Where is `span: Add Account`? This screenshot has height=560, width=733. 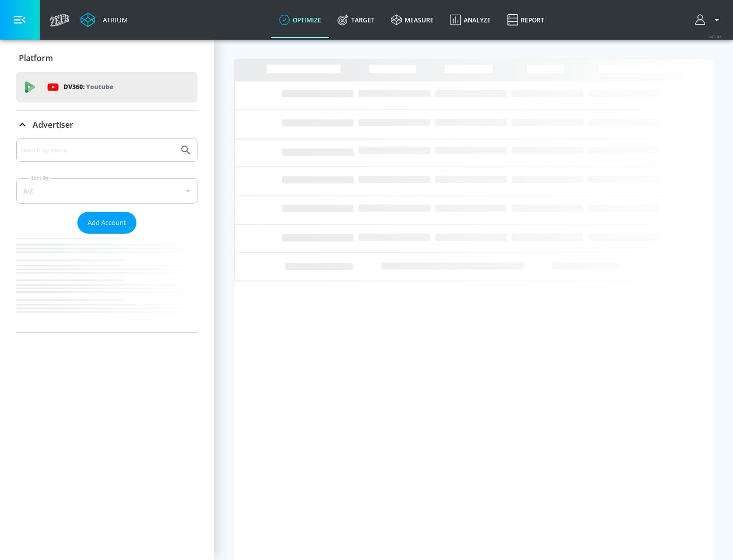 span: Add Account is located at coordinates (107, 223).